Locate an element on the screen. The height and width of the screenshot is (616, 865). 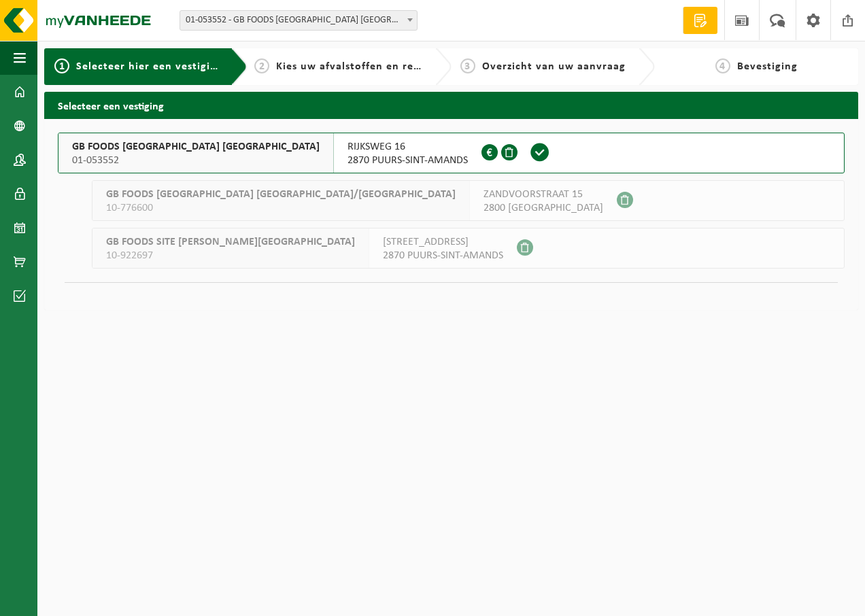
span: 4 is located at coordinates (723, 66).